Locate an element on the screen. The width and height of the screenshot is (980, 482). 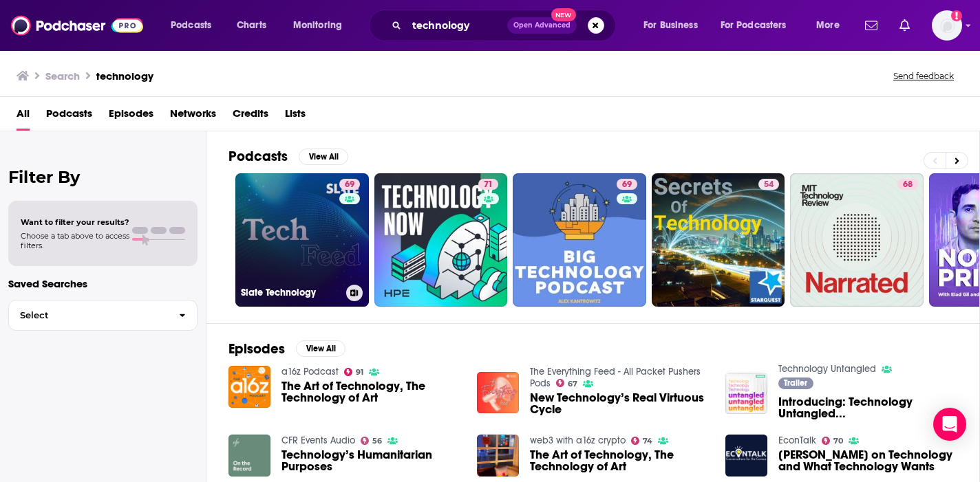
span: More is located at coordinates (828, 26).